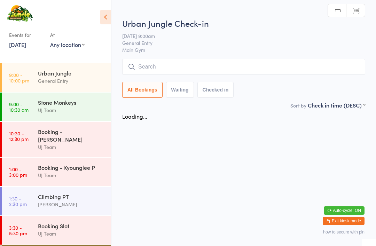  What do you see at coordinates (19, 136) in the screenshot?
I see `time: 10:30 - 12:30 pm` at bounding box center [19, 136].